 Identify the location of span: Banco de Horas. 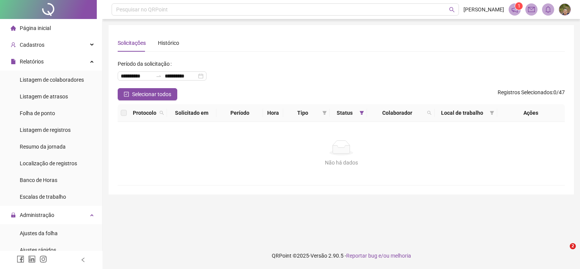
(38, 180).